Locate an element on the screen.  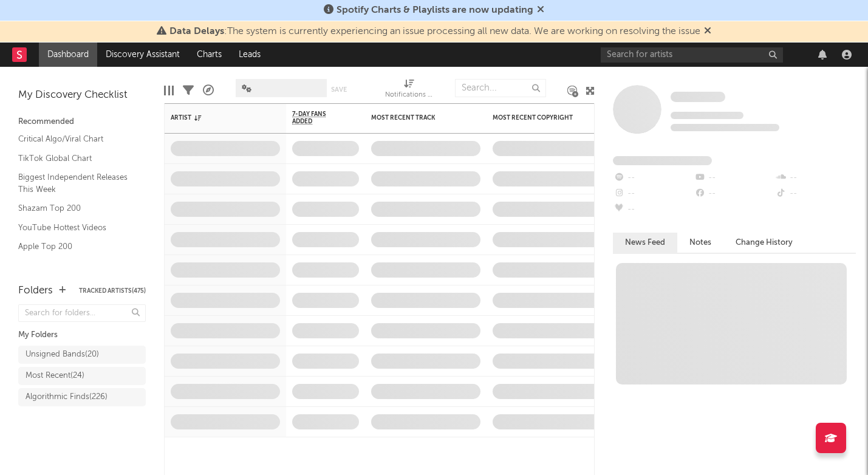
input: Search... is located at coordinates (500, 88).